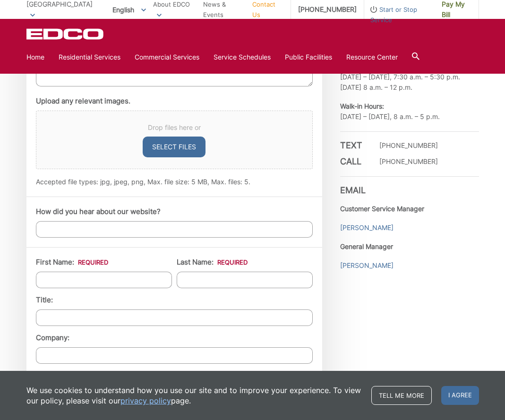  Describe the element at coordinates (143, 182) in the screenshot. I see `span: Accepted file types: jpg, jpeg, png, Max. file size: 5 MB, Max. files: 5.` at that location.